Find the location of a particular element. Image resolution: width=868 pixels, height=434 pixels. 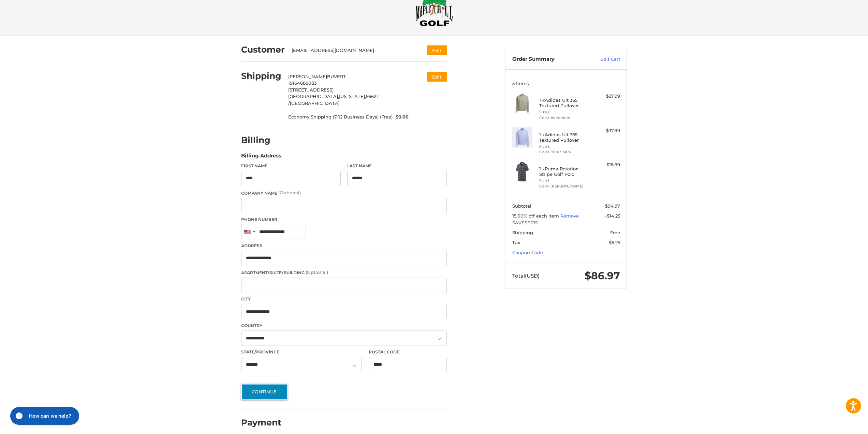

h2: Billing is located at coordinates (261, 139).